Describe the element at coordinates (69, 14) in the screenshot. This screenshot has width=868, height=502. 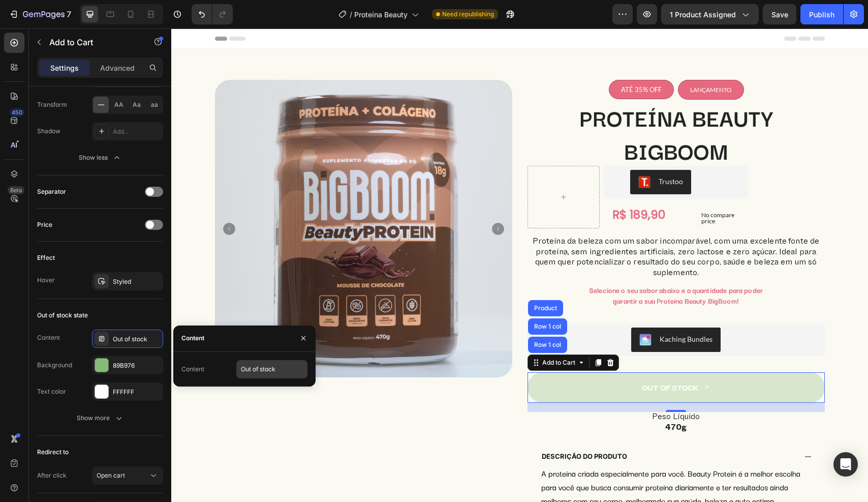
I see `p: 7` at that location.